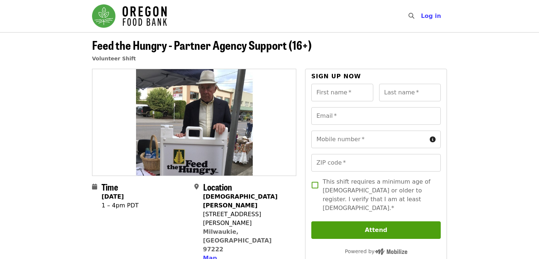 The width and height of the screenshot is (539, 259). What do you see at coordinates (202, 45) in the screenshot?
I see `span: Feed the Hungry - Partner Agency Support (16+)` at bounding box center [202, 45].